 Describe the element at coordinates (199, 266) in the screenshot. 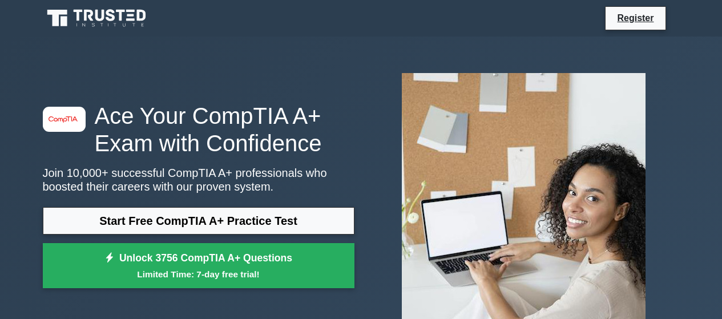

I see `a: Unlock 3756 CompTIA A+ QuestionsLimited Time: 7-day free trial!` at that location.